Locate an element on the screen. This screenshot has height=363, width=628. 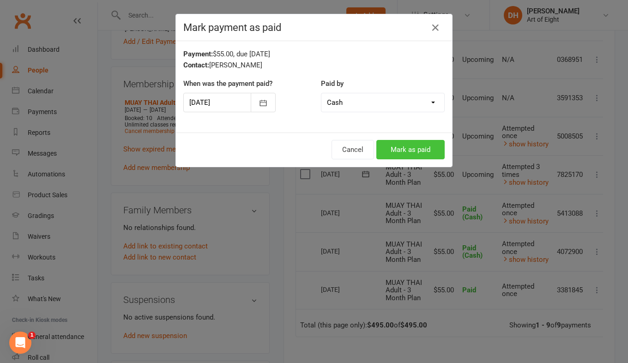
strong: Payment: is located at coordinates (198, 54).